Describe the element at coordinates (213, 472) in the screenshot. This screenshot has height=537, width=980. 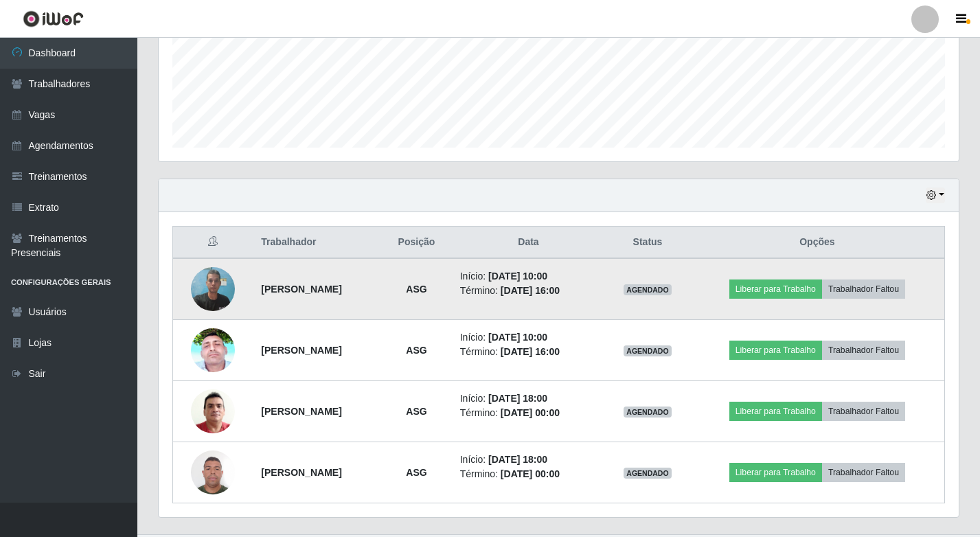
I see `img: 1730980546330.jpeg` at that location.